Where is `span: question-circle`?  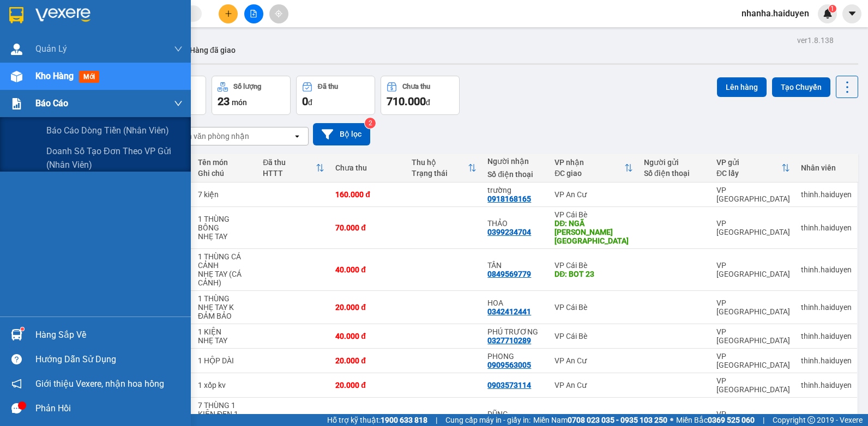
span: question-circle is located at coordinates (16, 359).